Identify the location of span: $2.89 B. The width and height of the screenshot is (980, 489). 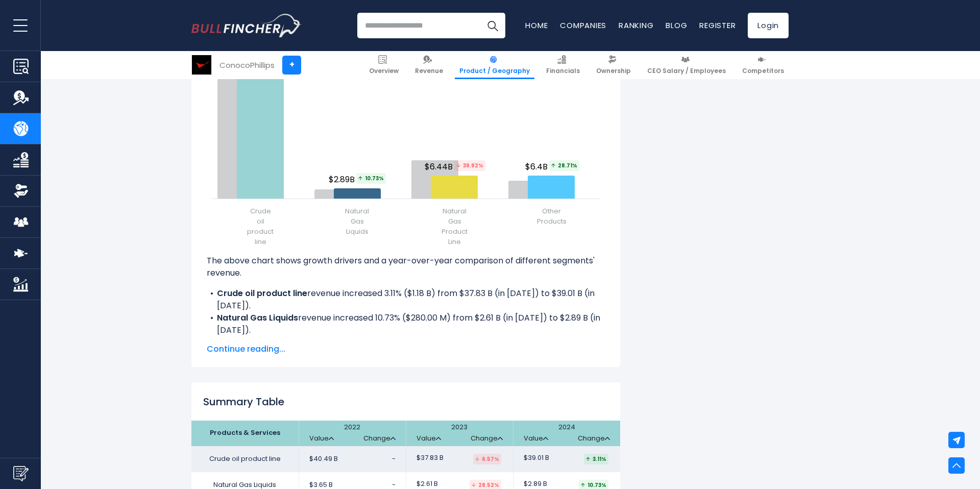
(535, 484).